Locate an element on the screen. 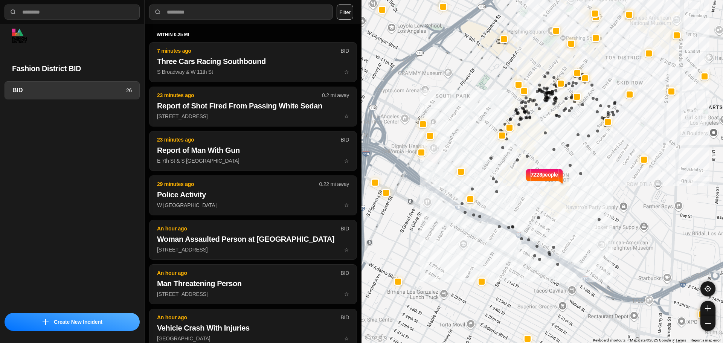 The height and width of the screenshot is (343, 723). button: 7 minutes agoBIDThree Cars Racing SouthboundS Broadway & W 11th Ststar is located at coordinates (253, 62).